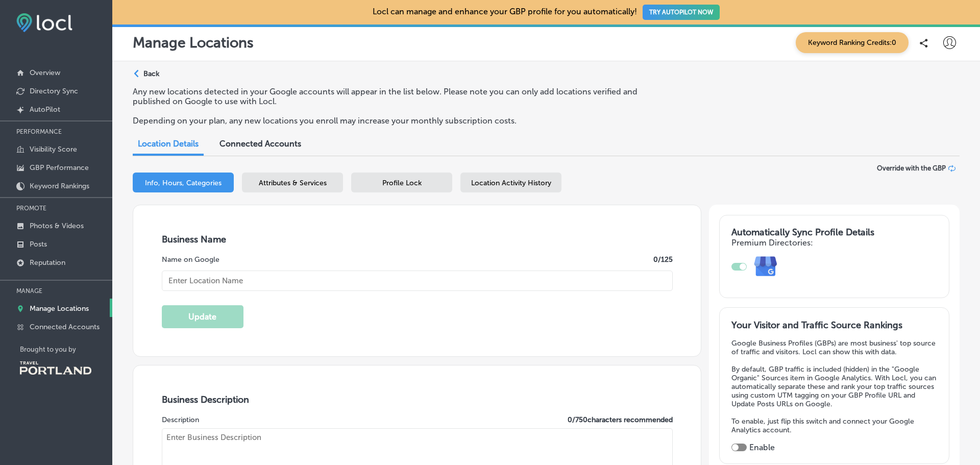 This screenshot has height=465, width=980. Describe the element at coordinates (203, 317) in the screenshot. I see `button: Update` at that location.